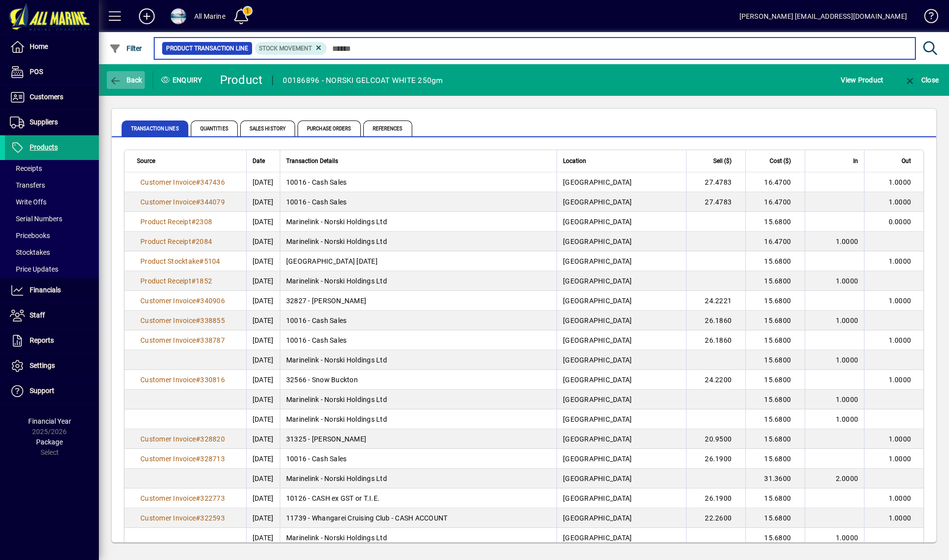 This screenshot has width=949, height=560. I want to click on td: 32566 - Snow Buckton, so click(417, 379).